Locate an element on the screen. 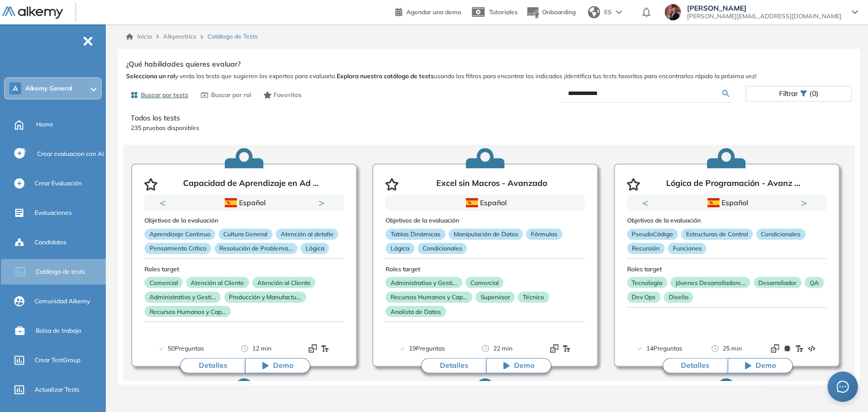 The image size is (868, 412). button: Buscar por rol is located at coordinates (226, 95).